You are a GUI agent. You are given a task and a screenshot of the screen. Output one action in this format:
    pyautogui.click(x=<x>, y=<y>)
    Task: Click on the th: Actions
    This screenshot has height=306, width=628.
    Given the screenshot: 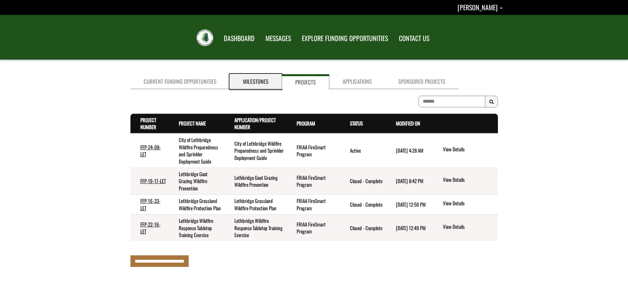 What is the action you would take?
    pyautogui.click(x=465, y=124)
    